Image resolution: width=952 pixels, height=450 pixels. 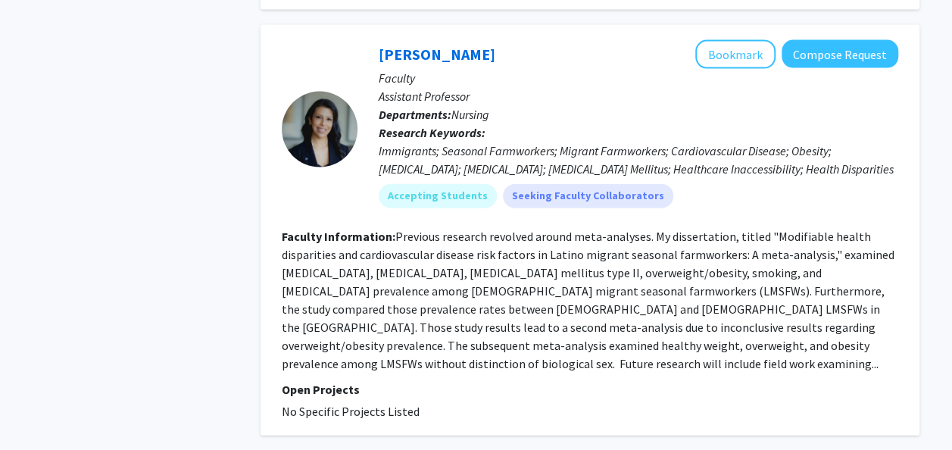 What do you see at coordinates (587, 196) in the screenshot?
I see `mat-chip: Seeking Faculty Collaborators` at bounding box center [587, 196].